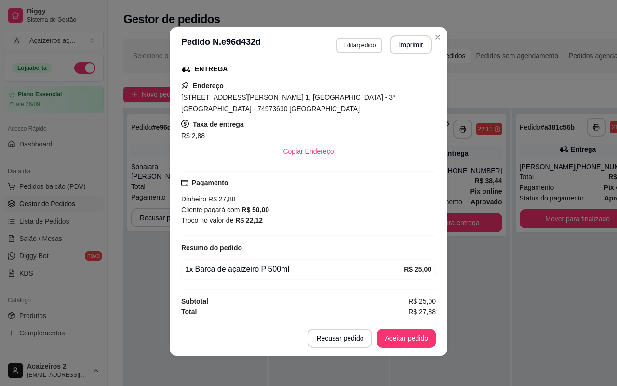 This screenshot has width=617, height=386. Describe the element at coordinates (308, 151) in the screenshot. I see `button: Copiar Endereço` at that location.